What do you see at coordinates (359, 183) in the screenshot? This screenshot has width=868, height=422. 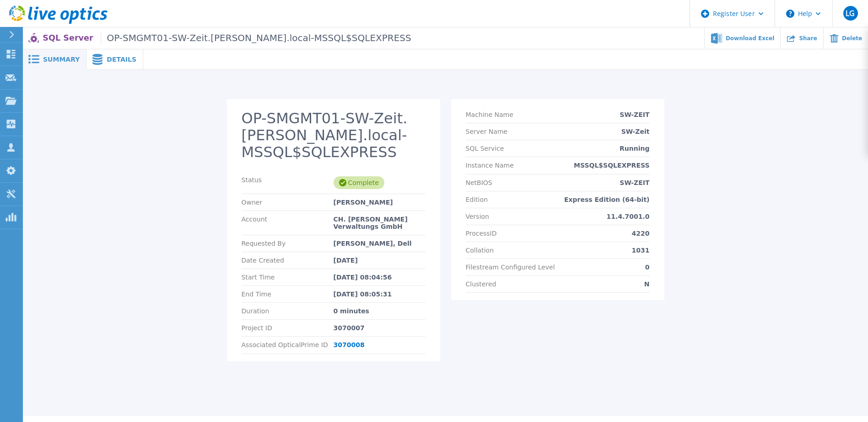 I see `div: Complete` at bounding box center [359, 183].